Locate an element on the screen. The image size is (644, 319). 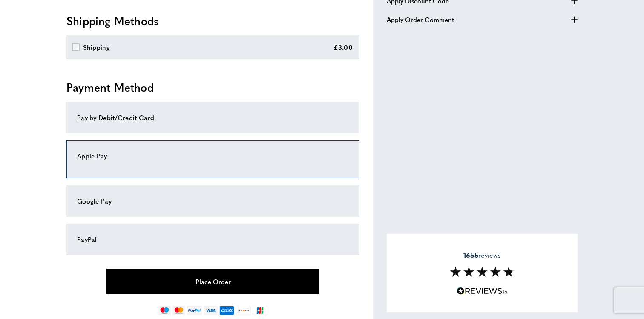
img: mastercard is located at coordinates (179, 311).